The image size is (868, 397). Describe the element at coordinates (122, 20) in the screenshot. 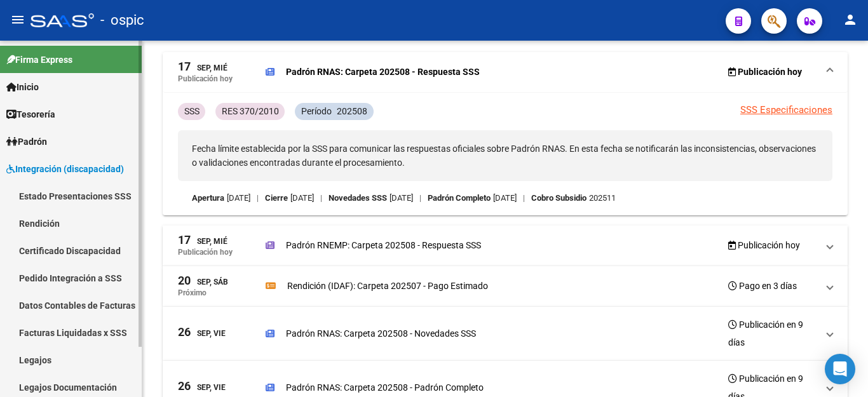

I see `span: - ospic` at that location.